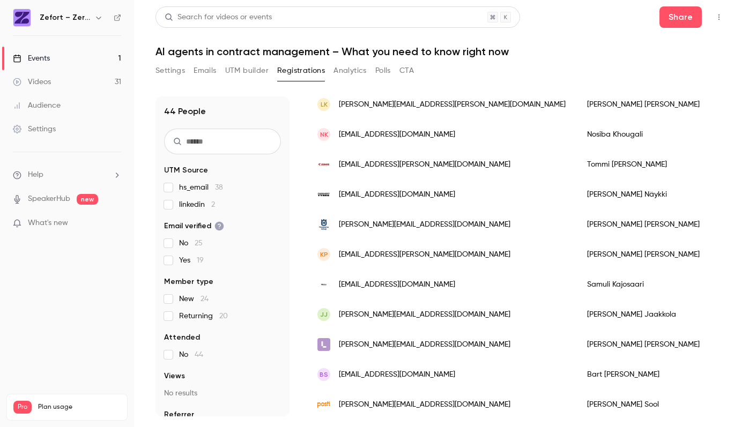 This screenshot has height=427, width=749. Describe the element at coordinates (87, 199) in the screenshot. I see `span: new` at that location.